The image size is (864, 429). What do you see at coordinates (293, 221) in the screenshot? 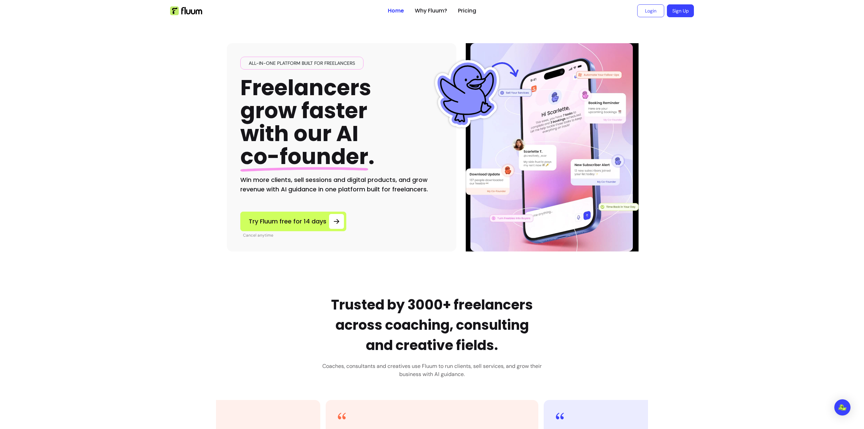
I see `a: Try Fluum free for 14 days` at bounding box center [293, 221].